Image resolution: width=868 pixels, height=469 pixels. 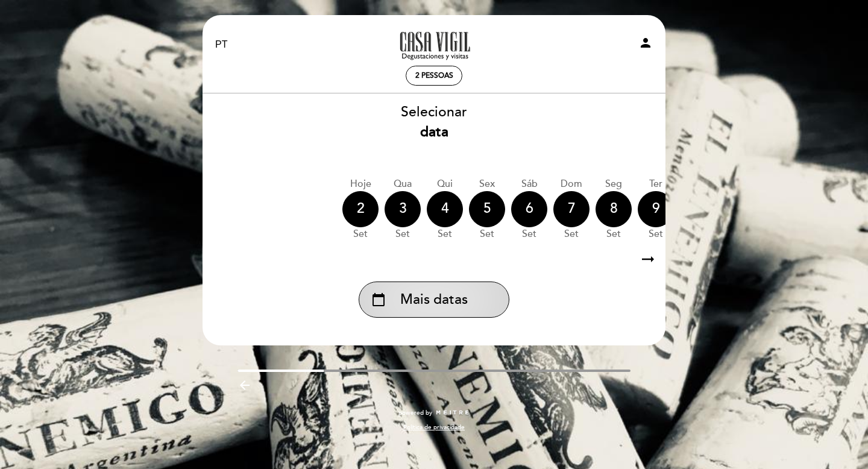 What do you see at coordinates (360, 184) in the screenshot?
I see `div: Hoje` at bounding box center [360, 184].